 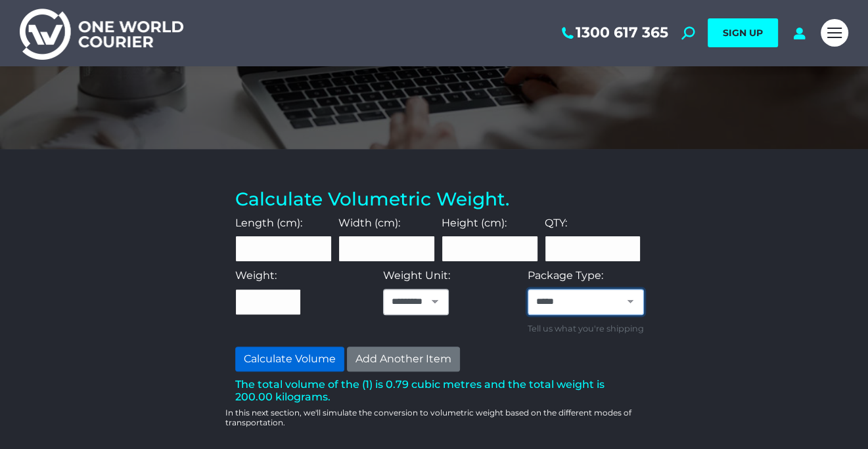 What do you see at coordinates (556, 223) in the screenshot?
I see `label: QTY:` at bounding box center [556, 223].